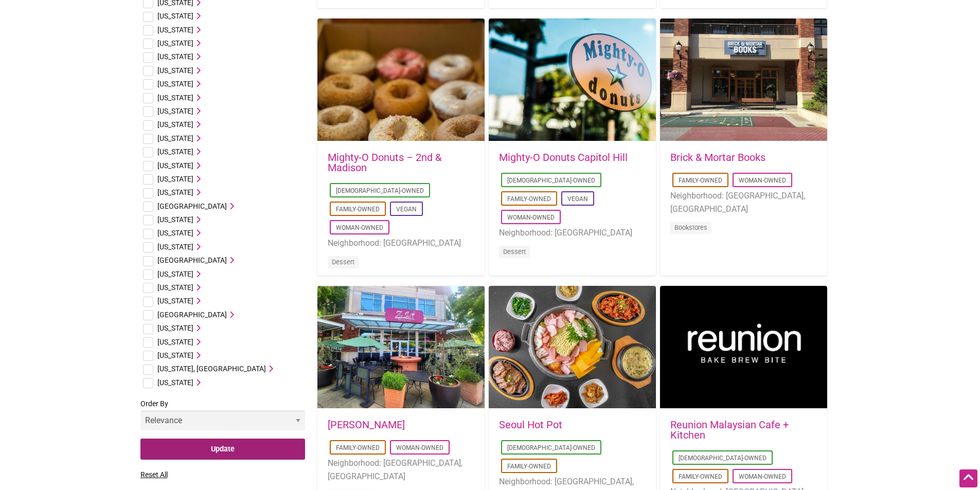  Describe the element at coordinates (223, 420) in the screenshot. I see `select: Order By` at that location.